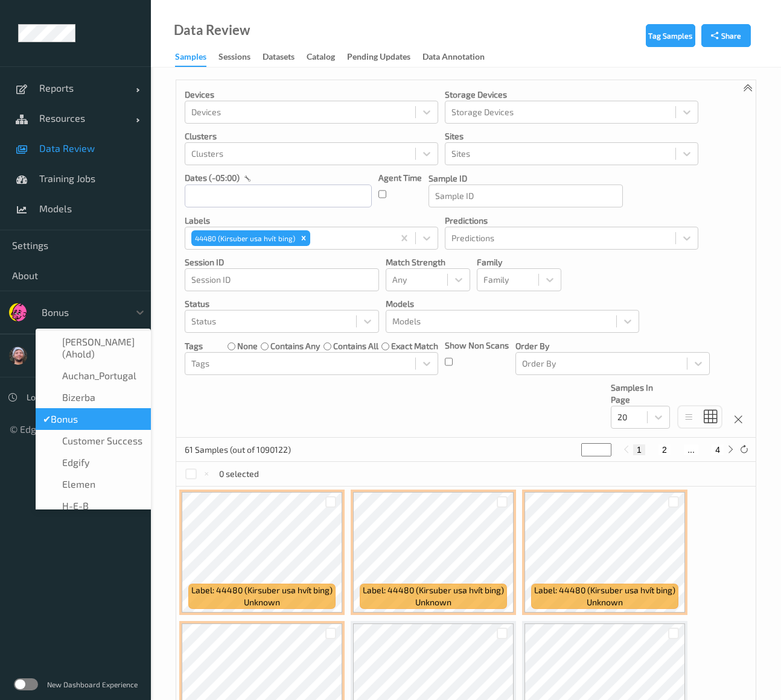  Describe the element at coordinates (311, 95) in the screenshot. I see `p: Devices` at that location.